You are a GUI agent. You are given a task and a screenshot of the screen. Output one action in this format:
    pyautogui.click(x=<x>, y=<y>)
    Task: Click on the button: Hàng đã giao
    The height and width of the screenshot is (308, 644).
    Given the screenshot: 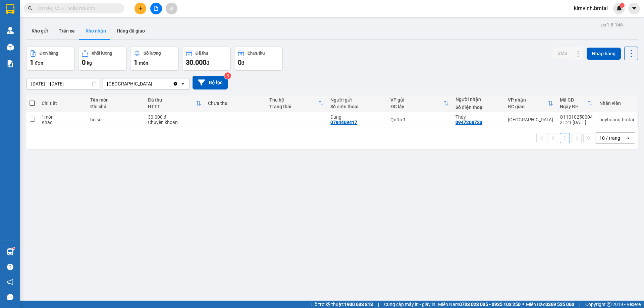 What is the action you would take?
    pyautogui.click(x=131, y=31)
    